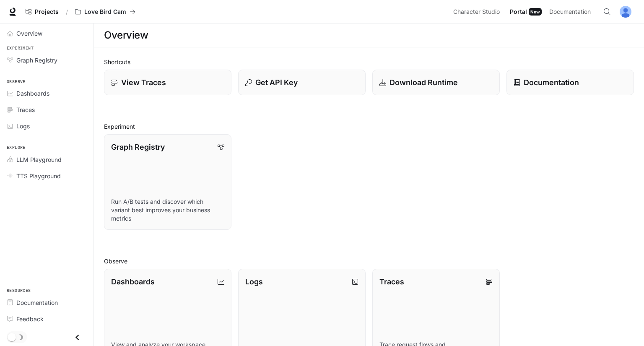 Image resolution: width=644 pixels, height=346 pixels. I want to click on h2: Observe, so click(369, 261).